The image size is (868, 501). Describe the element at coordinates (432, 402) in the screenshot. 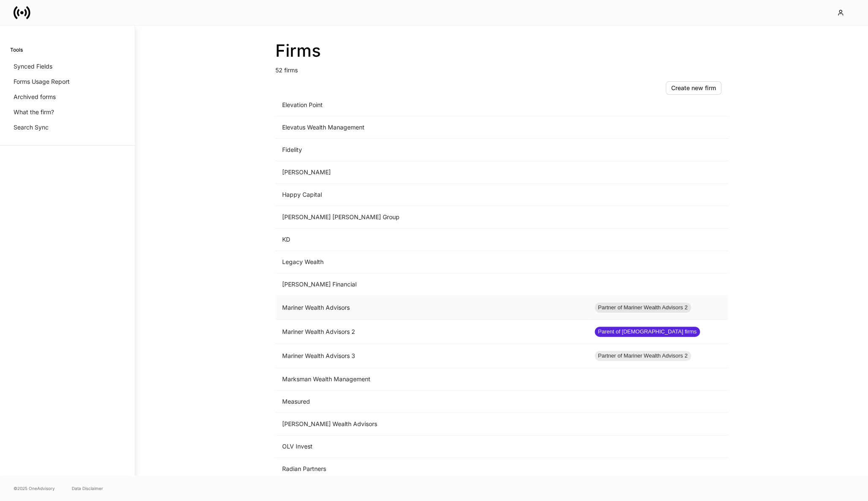

I see `td: Measured` at that location.